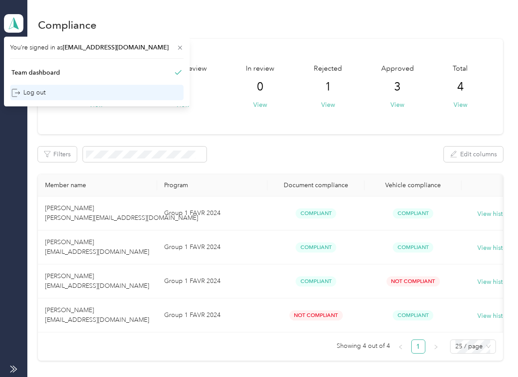  What do you see at coordinates (28, 92) in the screenshot?
I see `div: Log out` at bounding box center [28, 92].